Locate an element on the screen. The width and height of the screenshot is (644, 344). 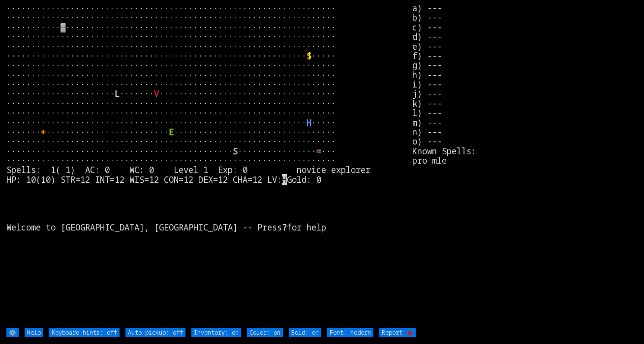
input: Inventory: on is located at coordinates (216, 332).